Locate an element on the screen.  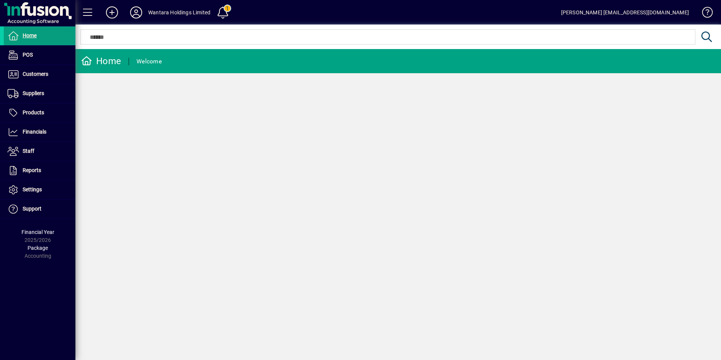
span: Package is located at coordinates (38, 248).